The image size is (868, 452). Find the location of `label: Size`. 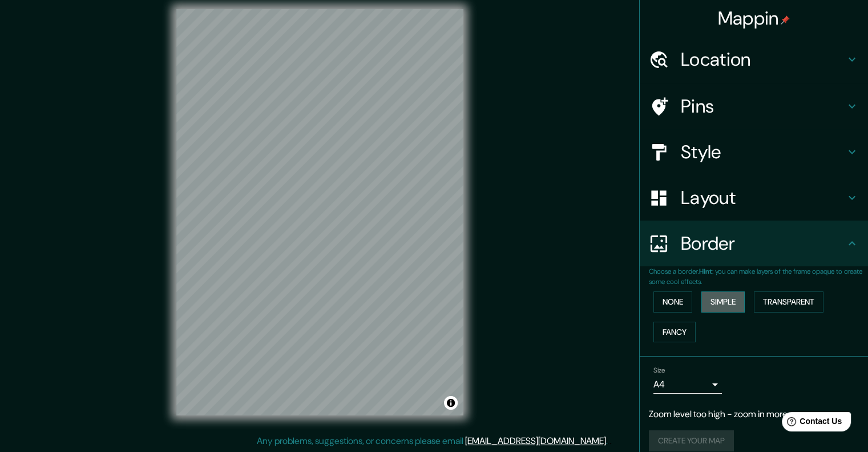

label: Size is located at coordinates (659, 370).